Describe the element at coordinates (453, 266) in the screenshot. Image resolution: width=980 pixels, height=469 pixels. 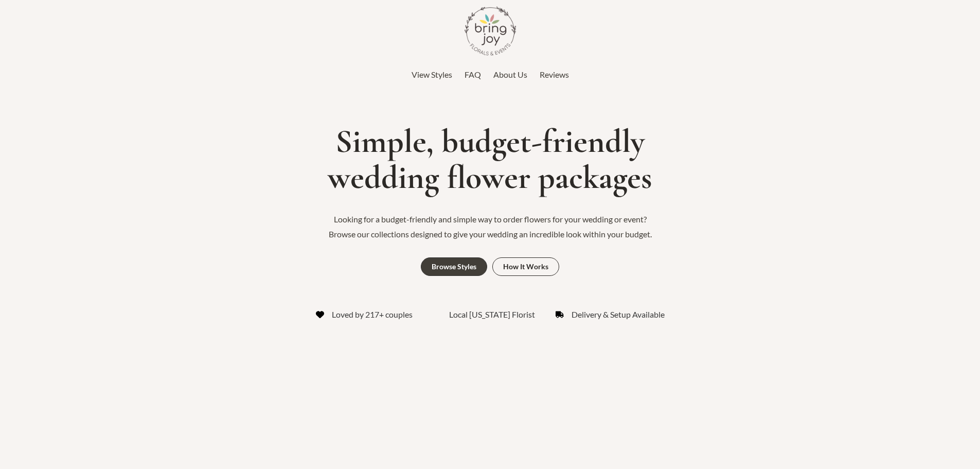
I see `a: Browse Styles` at that location.